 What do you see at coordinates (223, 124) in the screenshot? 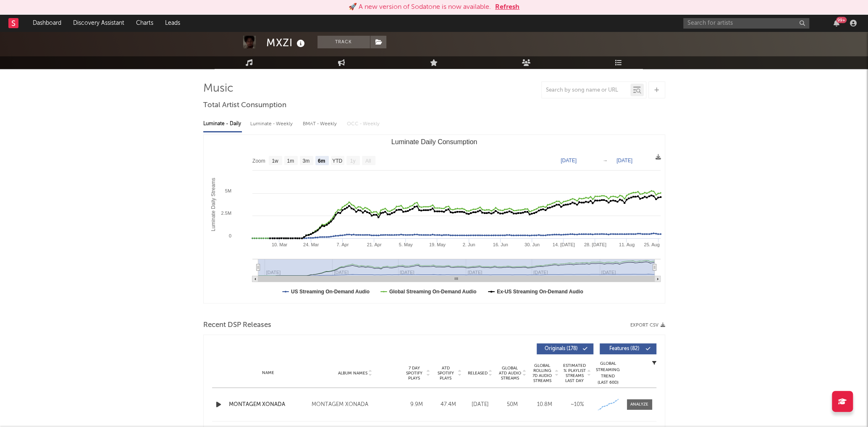
I see `div: Luminate - Daily` at bounding box center [223, 124].